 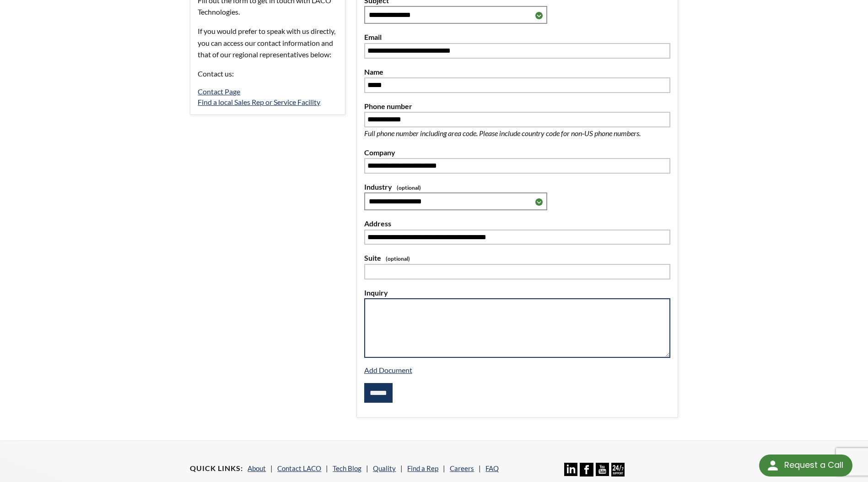 What do you see at coordinates (618, 473) in the screenshot?
I see `a: 24/7 Support` at bounding box center [618, 473].